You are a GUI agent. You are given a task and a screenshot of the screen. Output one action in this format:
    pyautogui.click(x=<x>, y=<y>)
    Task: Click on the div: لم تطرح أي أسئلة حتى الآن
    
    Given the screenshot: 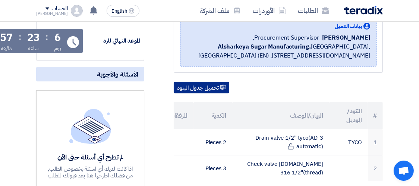 What is the action you would take?
    pyautogui.click(x=90, y=157)
    